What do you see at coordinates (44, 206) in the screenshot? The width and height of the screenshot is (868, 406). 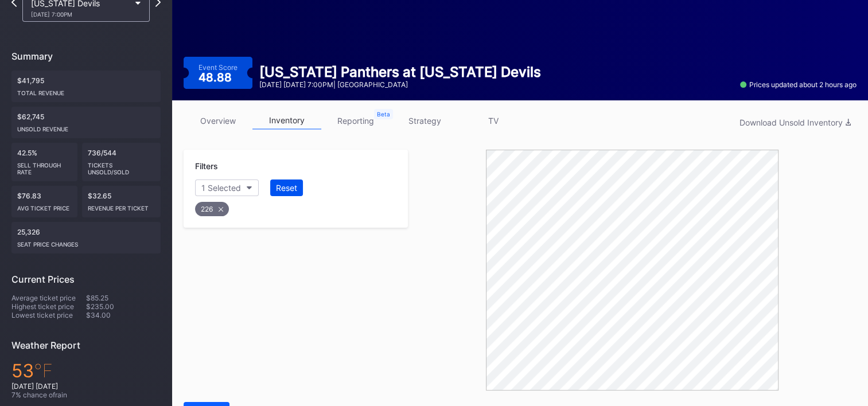 I see `div: Avg ticket price` at bounding box center [44, 206].